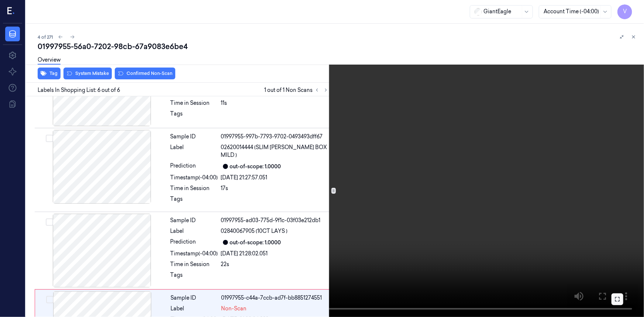 This screenshot has width=644, height=317. Describe the element at coordinates (625, 12) in the screenshot. I see `span: V` at that location.